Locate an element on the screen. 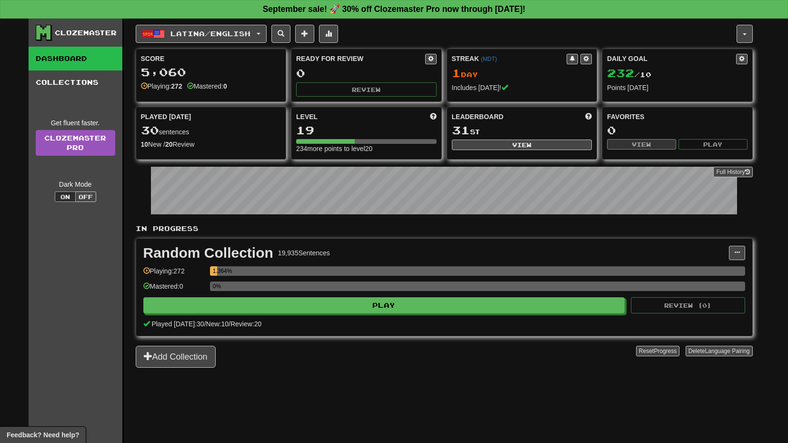  span: Latina / English is located at coordinates (211, 33).